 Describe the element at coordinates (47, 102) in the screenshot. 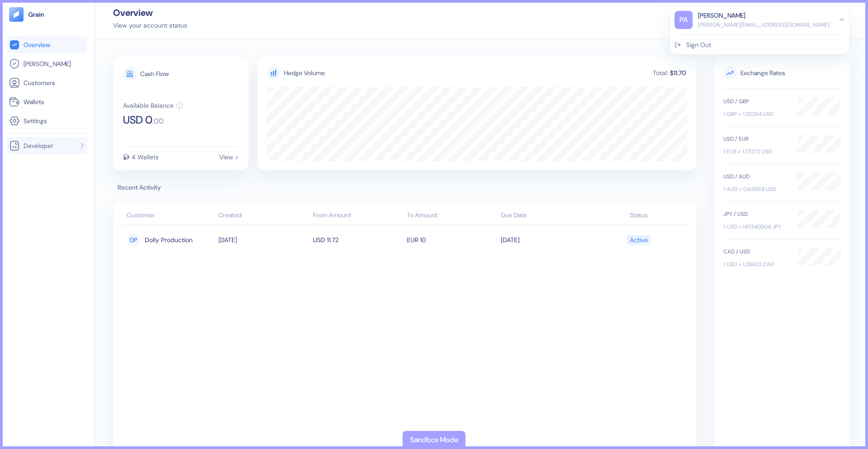

I see `a: Wallets` at that location.